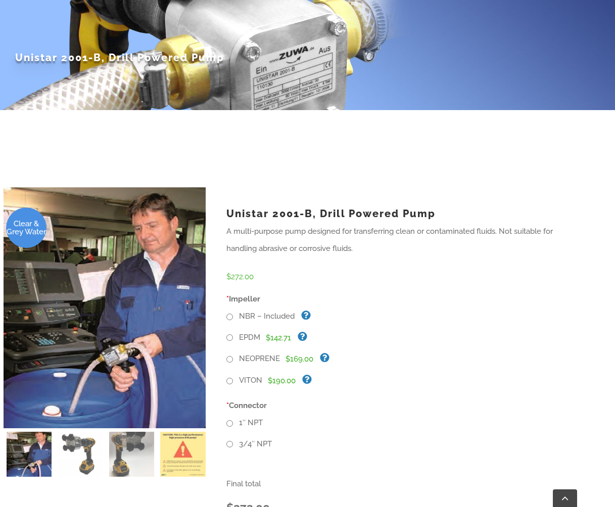  Describe the element at coordinates (253, 444) in the screenshot. I see `span: 3/4″ NPT` at that location.